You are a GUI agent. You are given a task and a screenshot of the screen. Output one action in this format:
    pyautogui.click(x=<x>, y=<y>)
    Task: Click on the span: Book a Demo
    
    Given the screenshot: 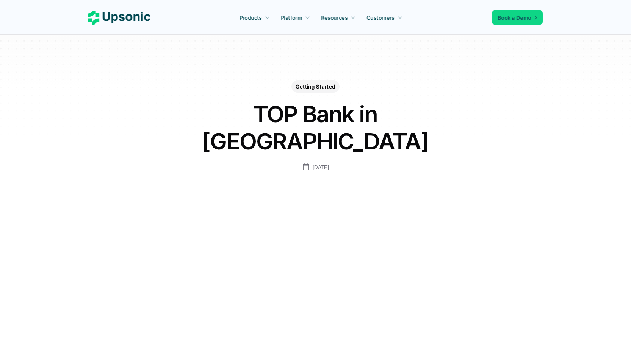 What is the action you would take?
    pyautogui.click(x=514, y=17)
    